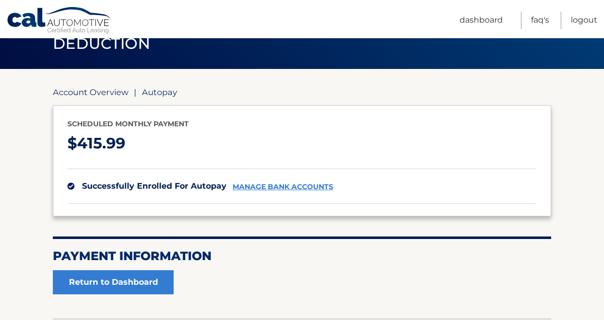 This screenshot has width=604, height=320. I want to click on p: Scheduled monthly payment, so click(302, 124).